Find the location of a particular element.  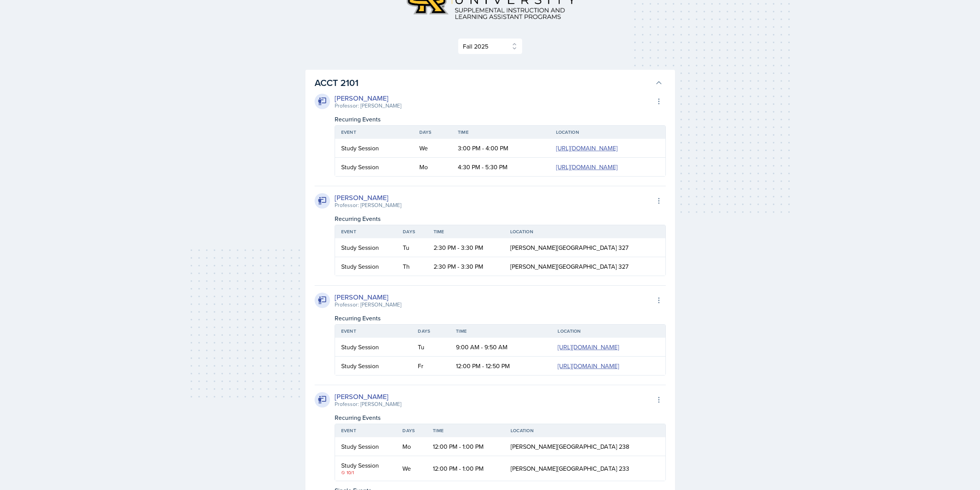

td: 4:30 PM - 5:30 PM is located at coordinates (500, 167).